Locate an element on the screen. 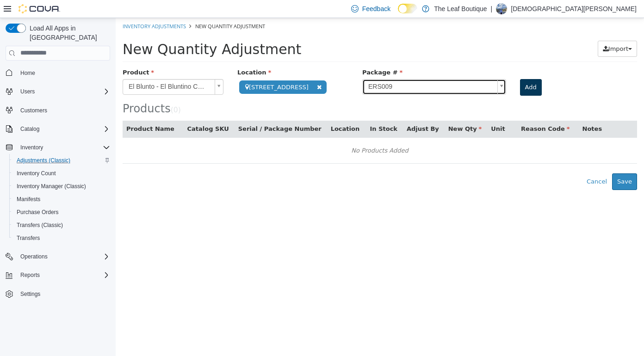  nav: Complex example is located at coordinates (58, 193).